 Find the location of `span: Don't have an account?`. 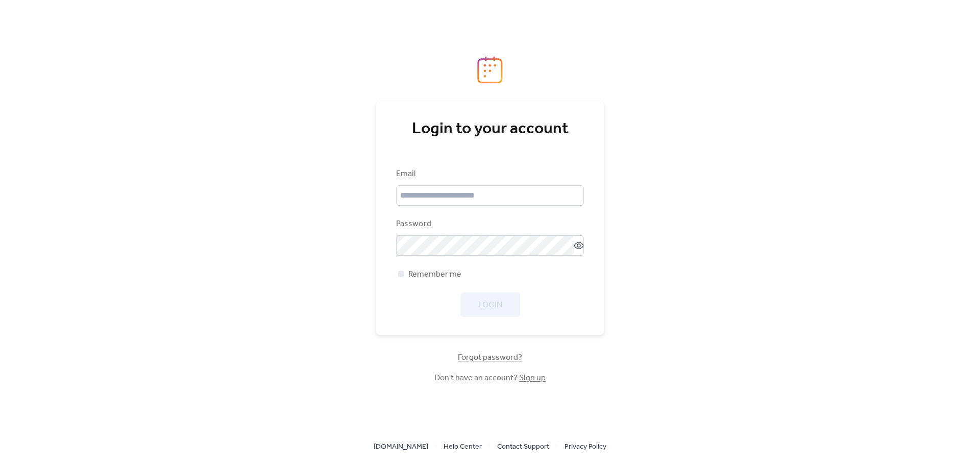

span: Don't have an account? is located at coordinates (490, 379).